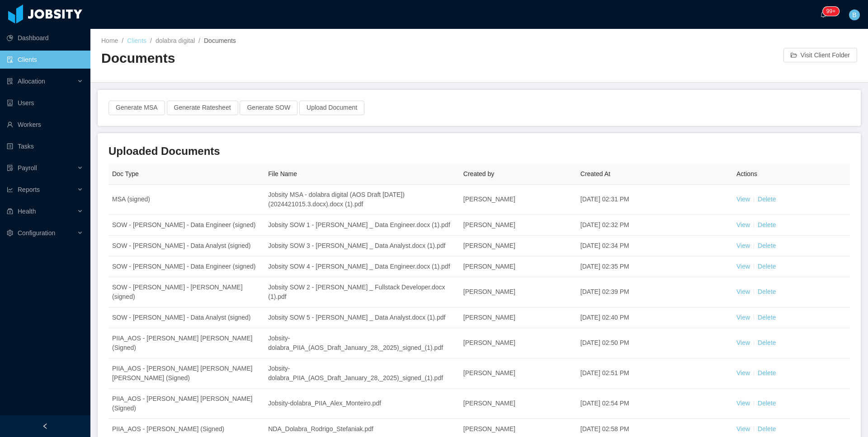 The height and width of the screenshot is (437, 868). What do you see at coordinates (45, 59) in the screenshot?
I see `a: icon: auditClients` at bounding box center [45, 59].